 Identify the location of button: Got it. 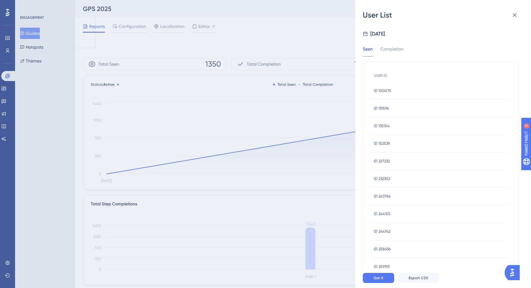
(378, 278).